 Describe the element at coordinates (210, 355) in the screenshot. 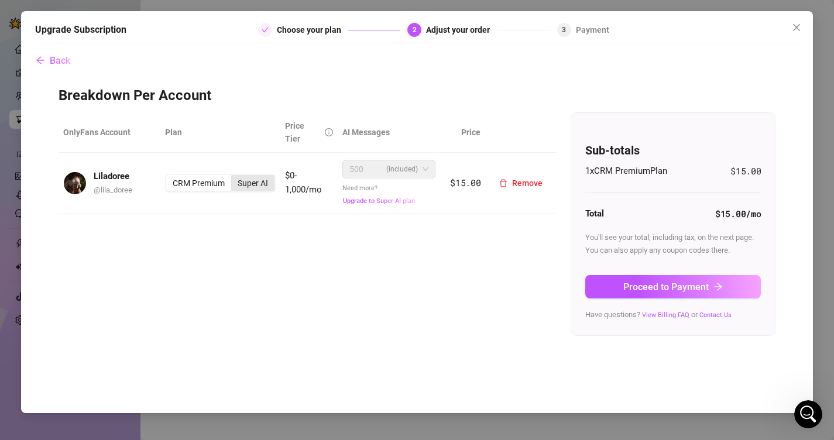

I see `button: Send a message…` at that location.